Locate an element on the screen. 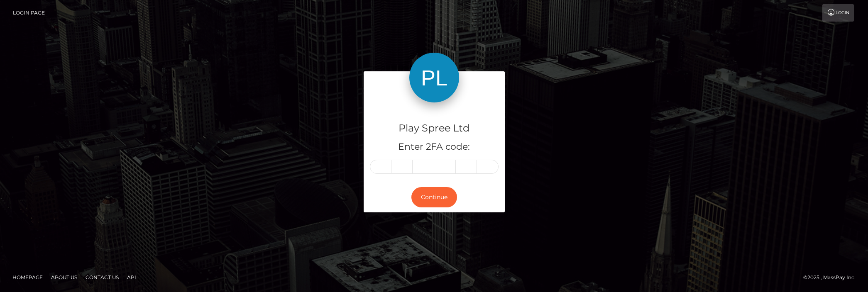 The height and width of the screenshot is (292, 868). h4: Play Spree Ltd is located at coordinates (434, 128).